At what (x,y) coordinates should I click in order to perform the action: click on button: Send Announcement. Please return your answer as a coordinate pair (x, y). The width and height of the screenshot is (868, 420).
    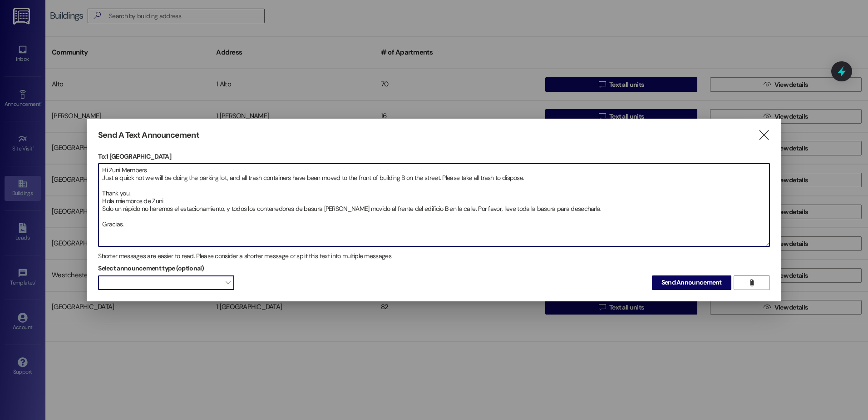
    Looking at the image, I should click on (692, 282).